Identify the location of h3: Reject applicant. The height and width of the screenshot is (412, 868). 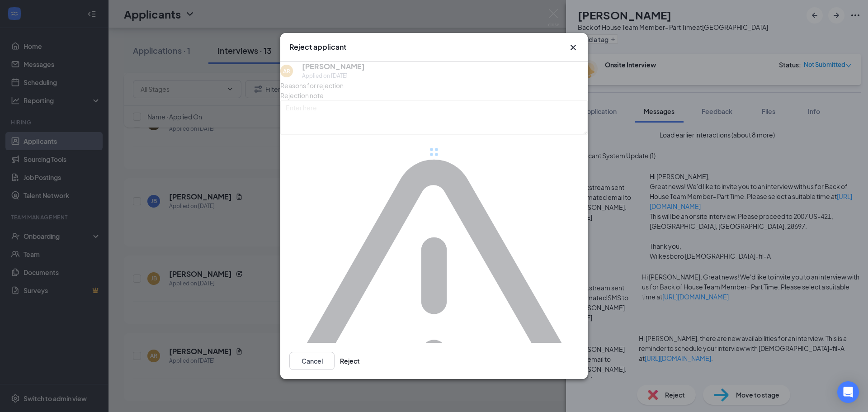
(318, 47).